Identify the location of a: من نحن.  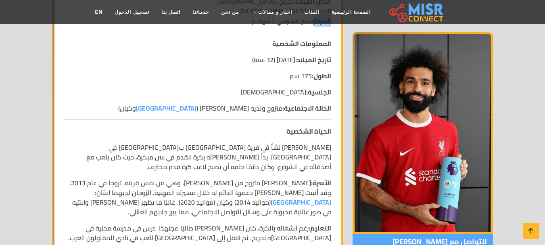
(230, 12).